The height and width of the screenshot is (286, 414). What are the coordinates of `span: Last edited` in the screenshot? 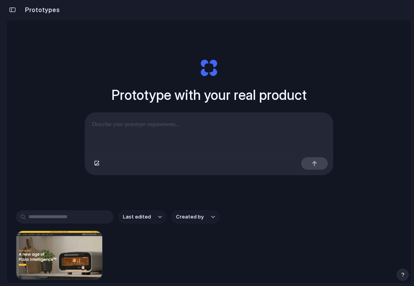 It's located at (137, 217).